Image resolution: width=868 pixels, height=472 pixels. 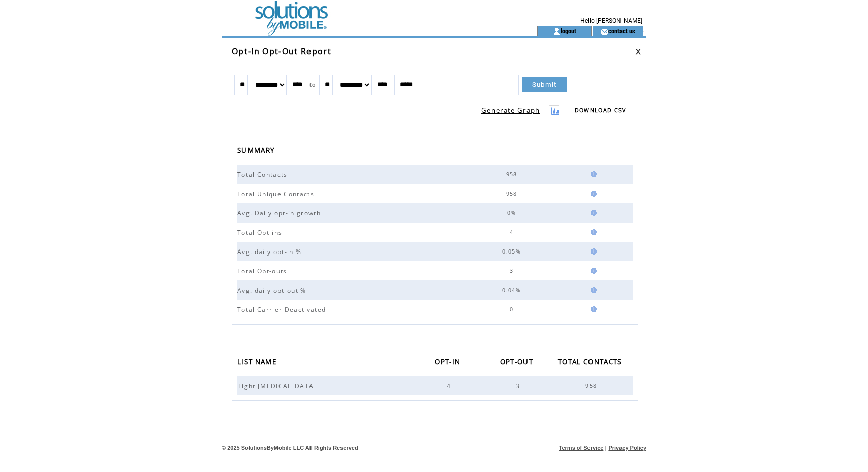 What do you see at coordinates (627, 447) in the screenshot?
I see `a: Privacy Policy` at bounding box center [627, 447].